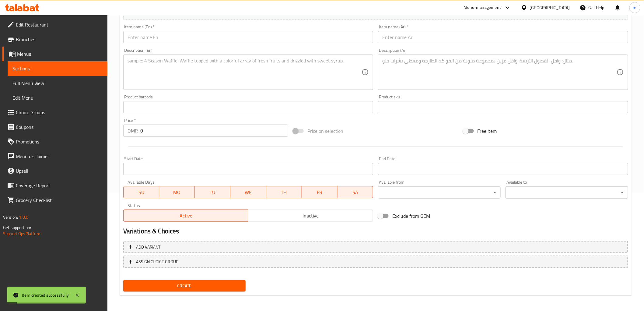 The image size is (644, 311). I want to click on a: Coupons, so click(54, 127).